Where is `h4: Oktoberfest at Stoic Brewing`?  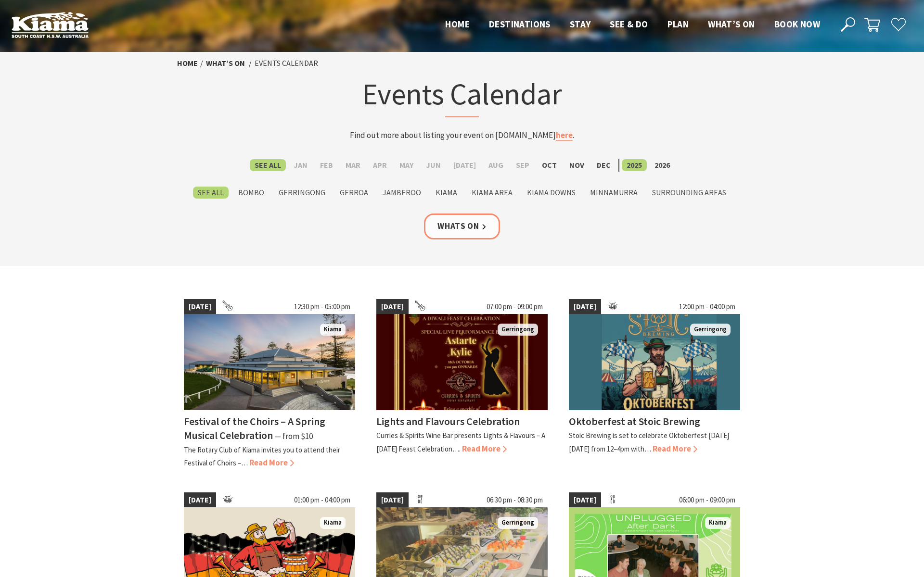 h4: Oktoberfest at Stoic Brewing is located at coordinates (634, 422).